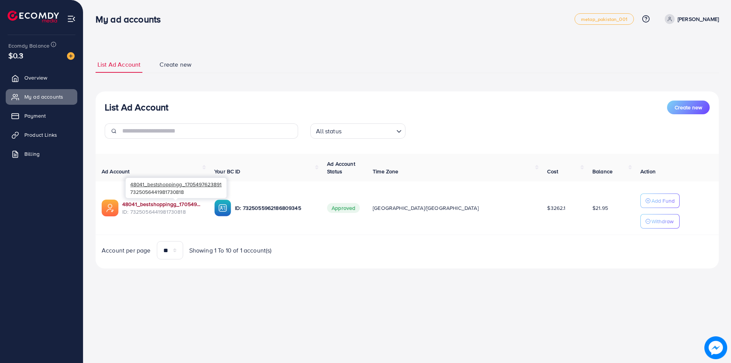 This screenshot has width=731, height=363. Describe the element at coordinates (41, 135) in the screenshot. I see `span: Product Links` at that location.